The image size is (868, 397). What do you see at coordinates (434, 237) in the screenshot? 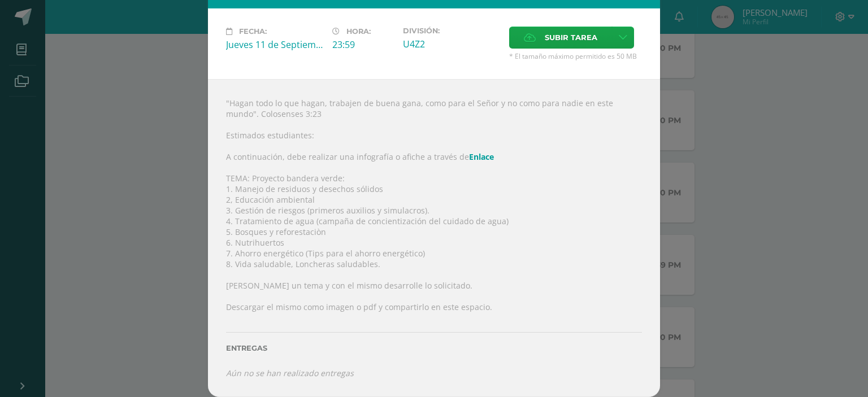
I see `div: "Hagan todo lo que hagan, trabajen de buena gana, como para el Señor y no como para nadie en este...` at bounding box center [434, 237].